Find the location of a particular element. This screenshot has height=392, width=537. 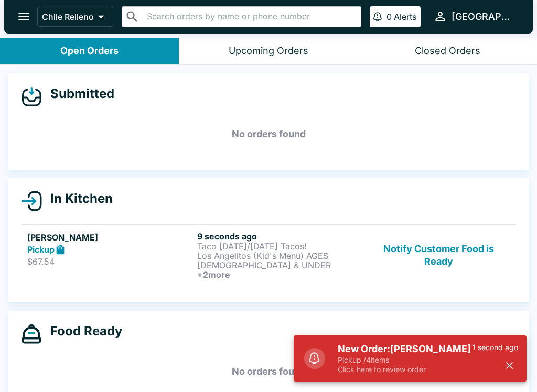

input: Search orders by name or phone number is located at coordinates (250, 17).